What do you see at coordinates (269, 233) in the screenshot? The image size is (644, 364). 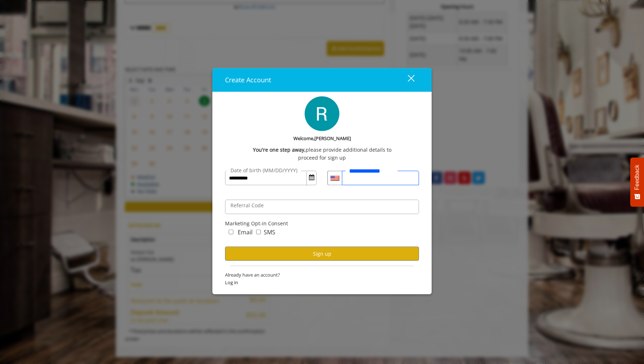 I see `label: SMS` at bounding box center [269, 233].